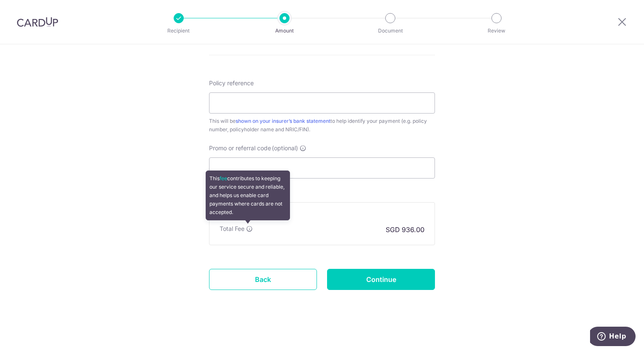  What do you see at coordinates (248, 196) in the screenshot?
I see `div: This contributes to keeping our service secure and reliable, and helps us enable card payments wh...` at bounding box center [248, 196].